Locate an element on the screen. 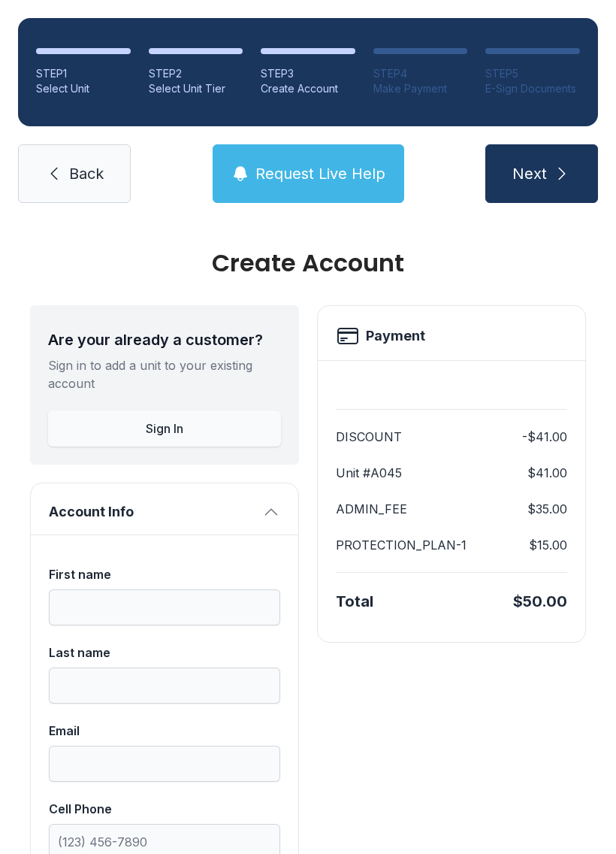 Image resolution: width=616 pixels, height=854 pixels. dd: -$41.00 is located at coordinates (545, 437).